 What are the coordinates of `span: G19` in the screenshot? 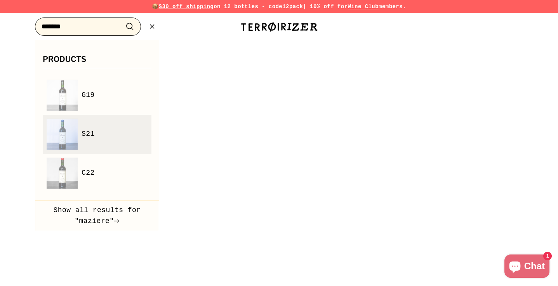 It's located at (88, 95).